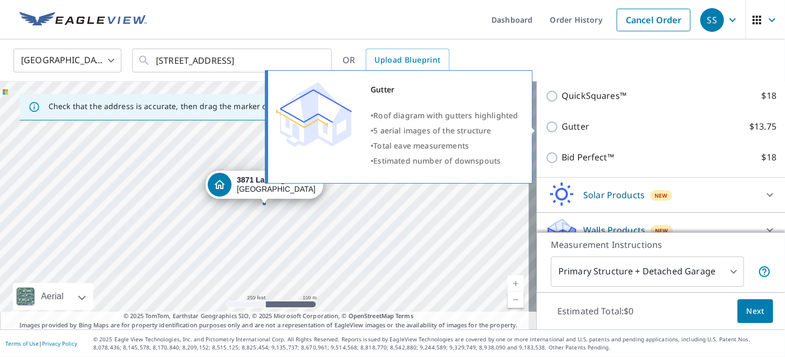 This screenshot has height=357, width=785. I want to click on p: Measurement Instructions, so click(661, 245).